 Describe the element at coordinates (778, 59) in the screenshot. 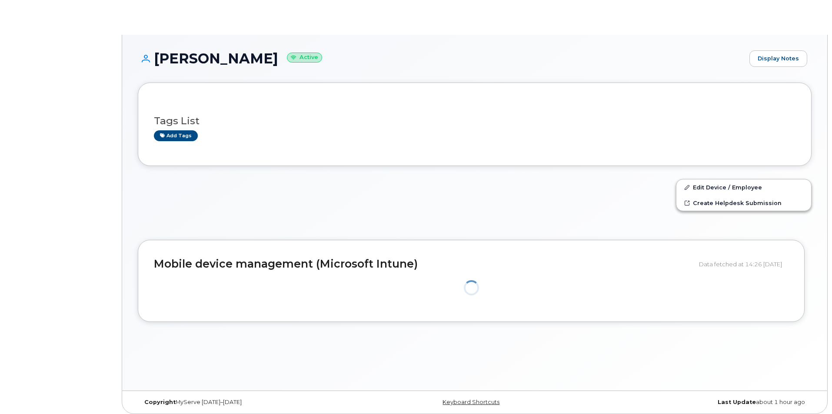

I see `a: Display Notes` at that location.